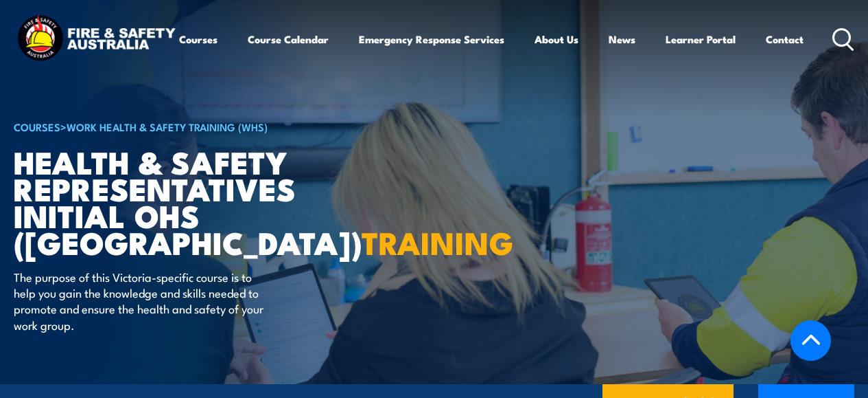 The image size is (868, 398). What do you see at coordinates (288, 39) in the screenshot?
I see `a: Course Calendar` at bounding box center [288, 39].